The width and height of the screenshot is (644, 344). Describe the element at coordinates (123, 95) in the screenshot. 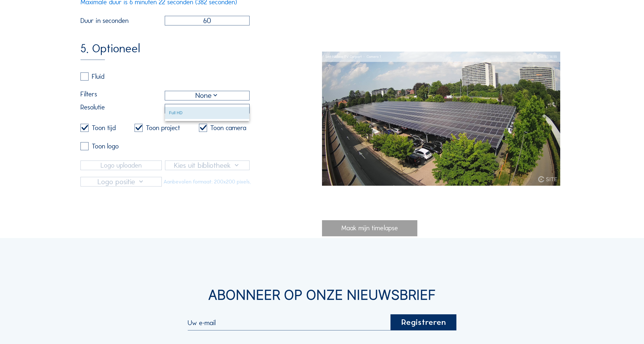

I see `label: Filters` at that location.